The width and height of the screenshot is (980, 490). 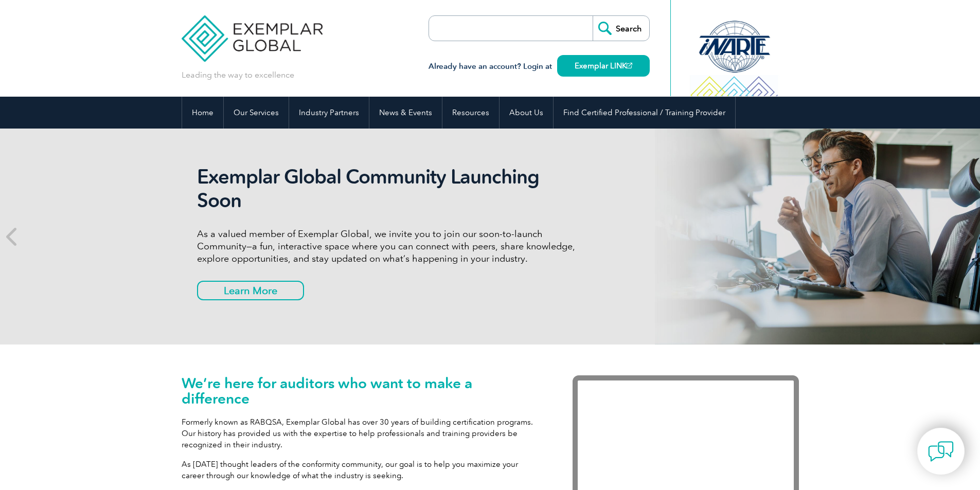 I want to click on a: News & Events, so click(x=406, y=112).